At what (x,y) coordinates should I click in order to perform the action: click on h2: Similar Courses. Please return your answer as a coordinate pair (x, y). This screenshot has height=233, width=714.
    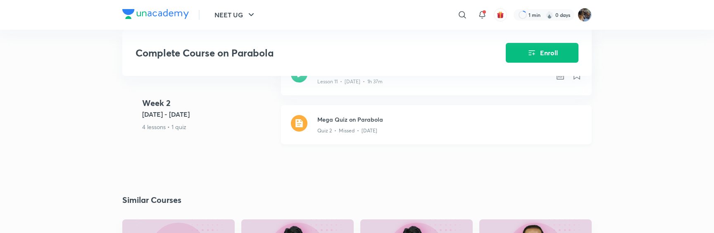
    Looking at the image, I should click on (152, 200).